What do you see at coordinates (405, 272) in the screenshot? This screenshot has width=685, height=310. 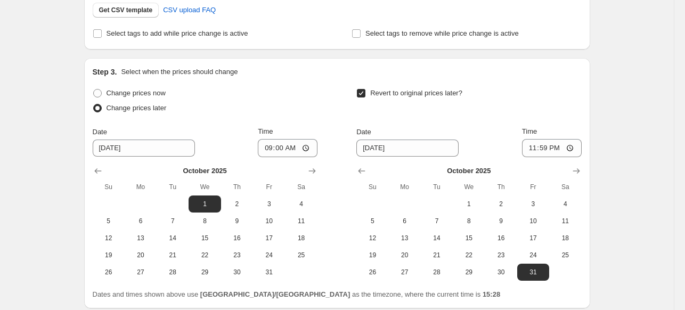 I see `span: 27` at bounding box center [405, 272].